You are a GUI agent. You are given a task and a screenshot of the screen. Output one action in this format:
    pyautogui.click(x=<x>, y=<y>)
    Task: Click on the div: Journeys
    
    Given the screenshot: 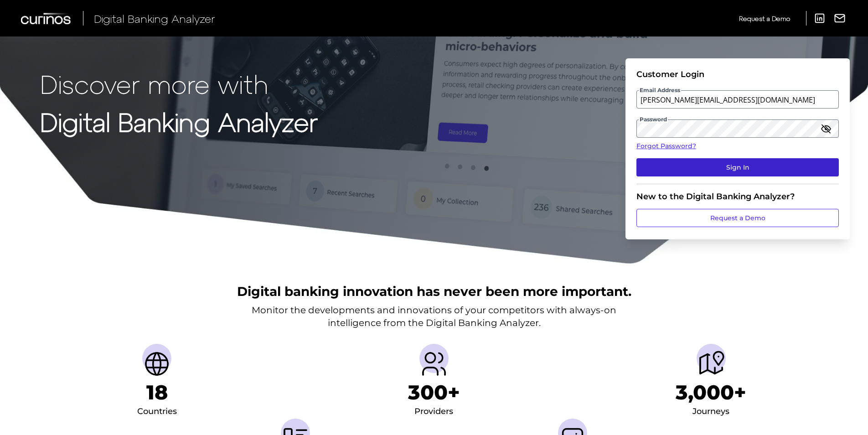 What is the action you would take?
    pyautogui.click(x=711, y=411)
    